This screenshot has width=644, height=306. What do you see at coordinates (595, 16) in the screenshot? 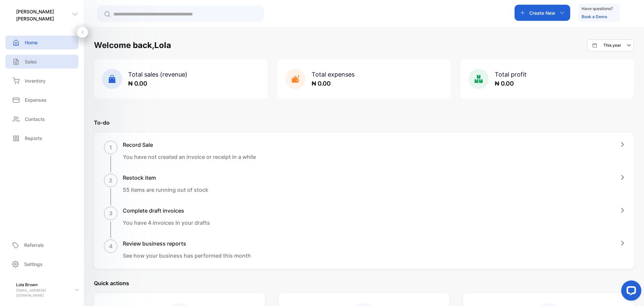
I see `a: Book a Demo` at bounding box center [595, 16].